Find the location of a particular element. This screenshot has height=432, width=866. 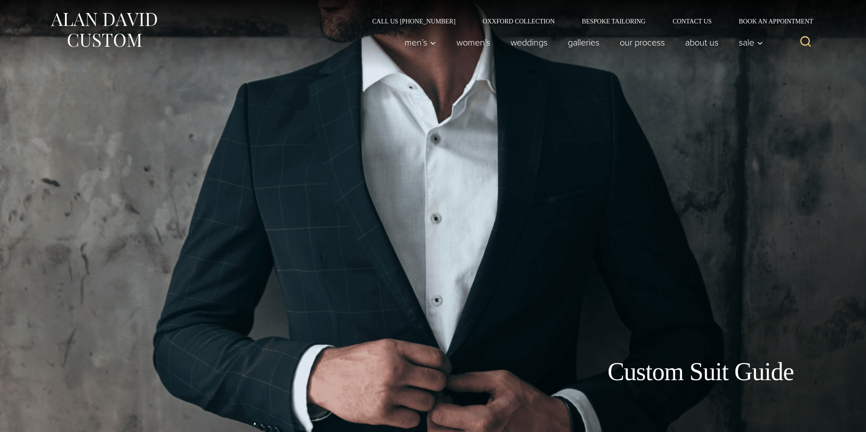

span: Men’s is located at coordinates (420, 42).